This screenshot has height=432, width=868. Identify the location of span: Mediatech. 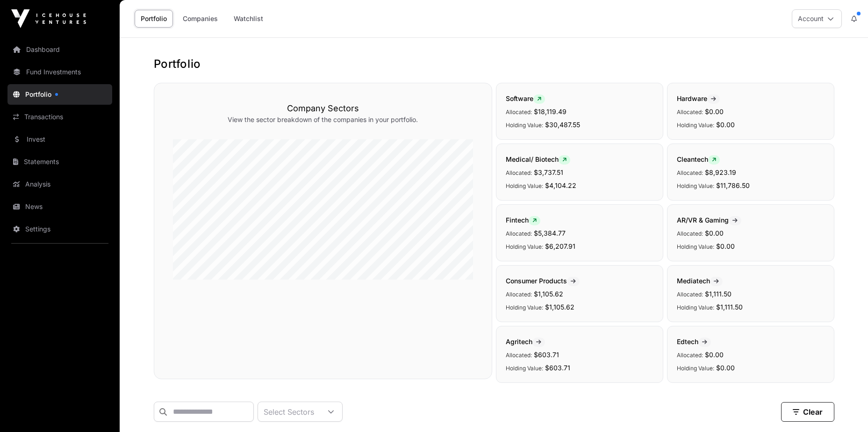
(700, 281).